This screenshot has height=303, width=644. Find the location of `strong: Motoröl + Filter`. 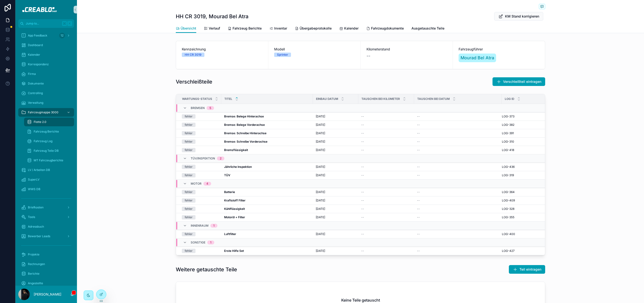

strong: Motoröl + Filter is located at coordinates (234, 217).